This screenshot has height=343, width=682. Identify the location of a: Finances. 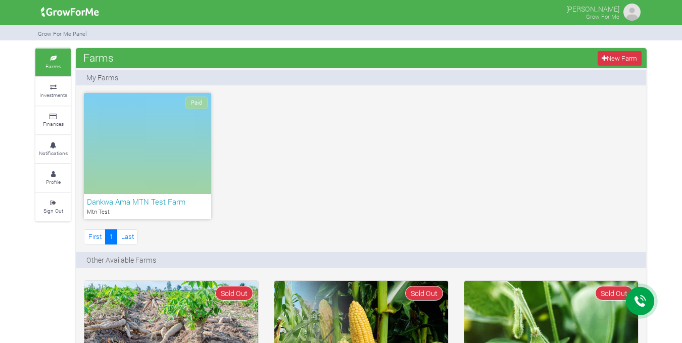
(53, 120).